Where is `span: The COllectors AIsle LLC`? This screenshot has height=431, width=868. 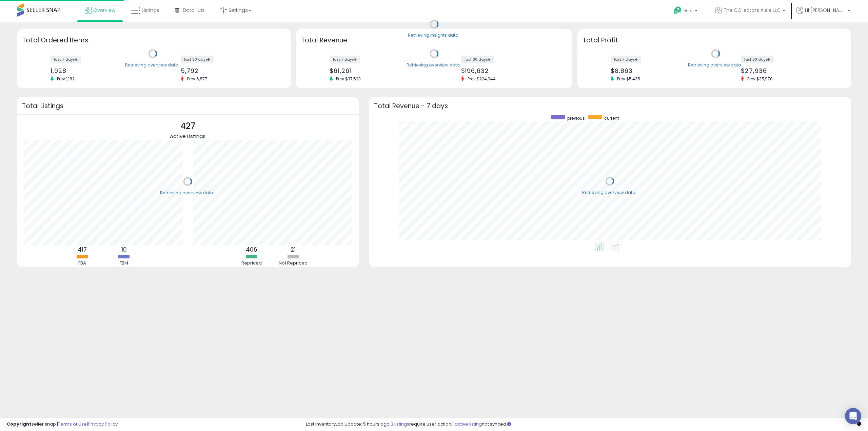
span: The COllectors AIsle LLC is located at coordinates (752, 10).